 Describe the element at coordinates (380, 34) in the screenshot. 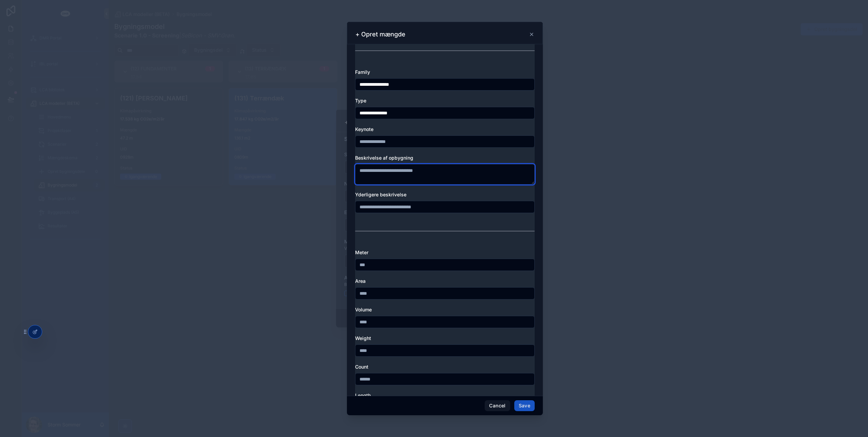

I see `h3: + Opret mængde` at that location.